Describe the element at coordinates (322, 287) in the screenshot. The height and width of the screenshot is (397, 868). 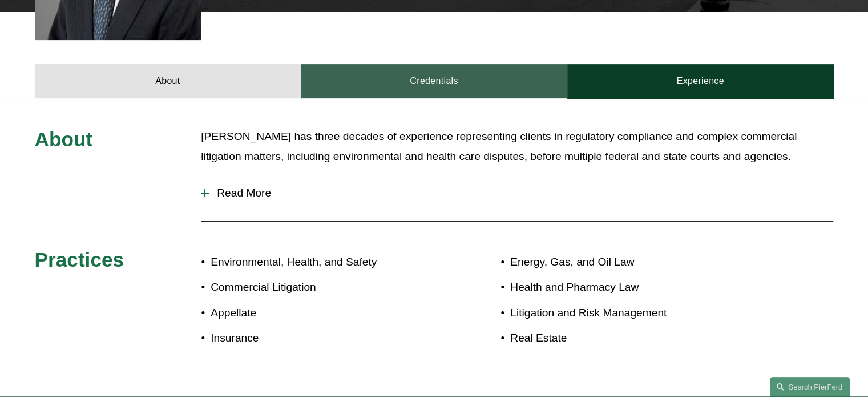
I see `p: Commercial Litigation` at that location.